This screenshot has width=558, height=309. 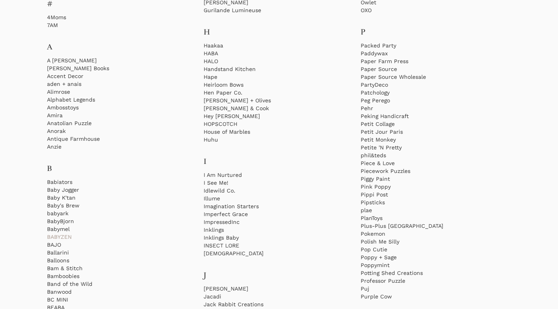 I want to click on a: Ballarini, so click(x=122, y=252).